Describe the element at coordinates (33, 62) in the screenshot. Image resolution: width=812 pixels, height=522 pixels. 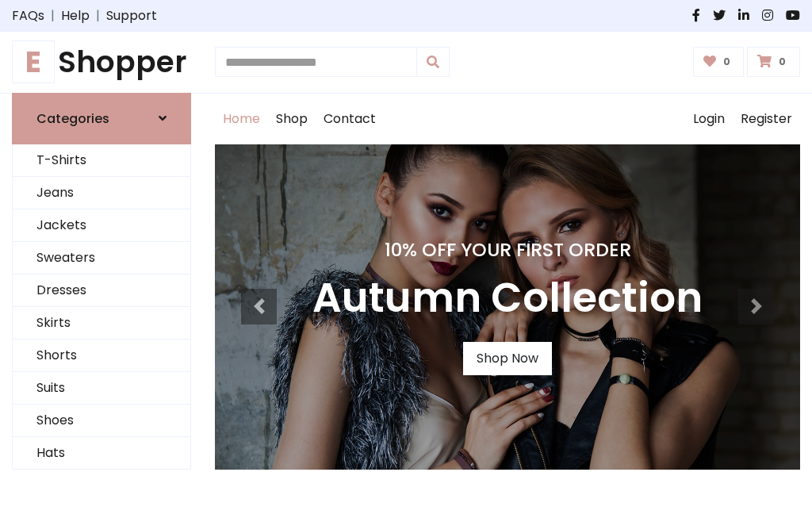
I see `span: E` at that location.